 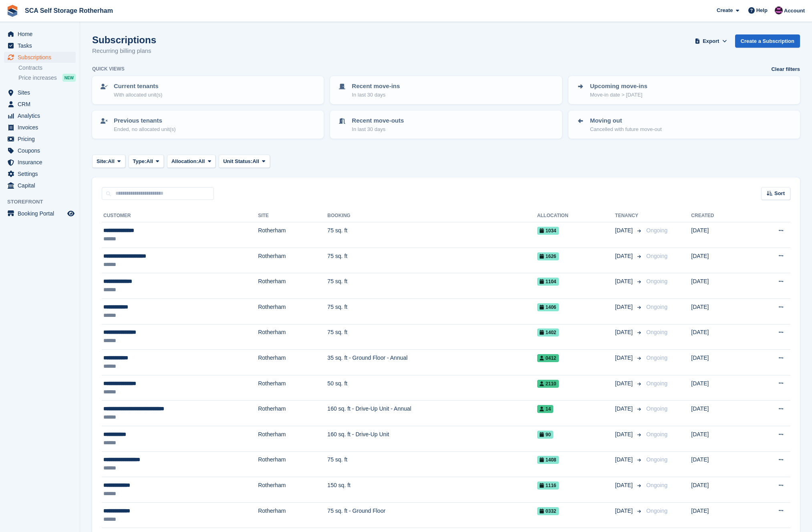 What do you see at coordinates (108, 69) in the screenshot?
I see `h6: Quick views` at bounding box center [108, 69].